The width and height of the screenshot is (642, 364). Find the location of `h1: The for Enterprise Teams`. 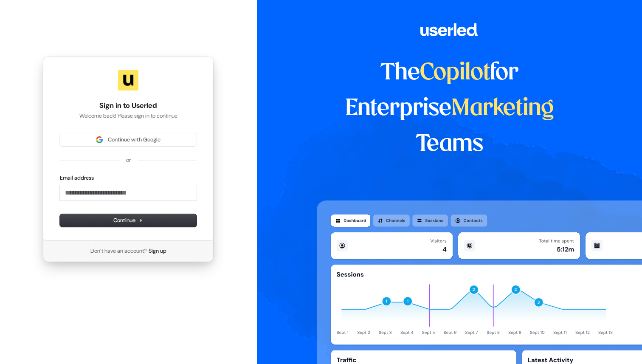

h1: The for Enterprise Teams is located at coordinates (449, 108).